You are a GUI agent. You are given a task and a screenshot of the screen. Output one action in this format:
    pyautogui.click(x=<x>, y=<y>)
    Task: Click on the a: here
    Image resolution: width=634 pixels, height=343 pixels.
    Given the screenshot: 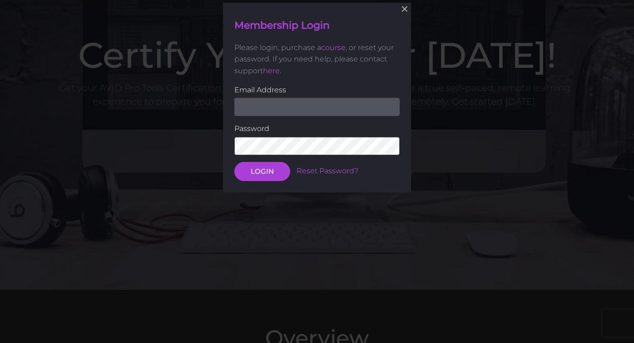 What is the action you would take?
    pyautogui.click(x=271, y=70)
    